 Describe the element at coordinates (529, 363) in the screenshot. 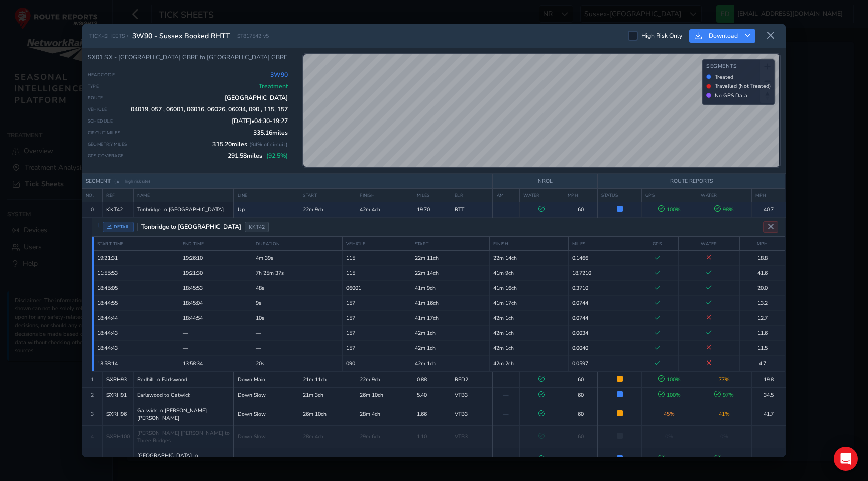

I see `td: 42m 2ch` at that location.